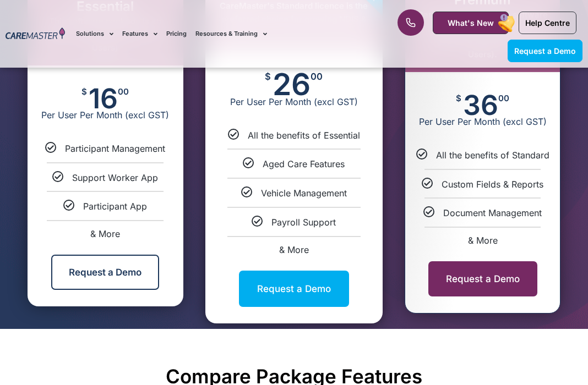  What do you see at coordinates (304, 164) in the screenshot?
I see `a: Aged Care Features` at bounding box center [304, 164].